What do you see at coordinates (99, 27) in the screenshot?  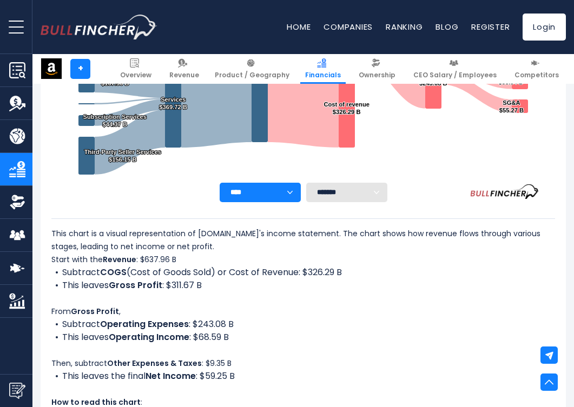 I see `img: Bullfincher logo` at bounding box center [99, 27].